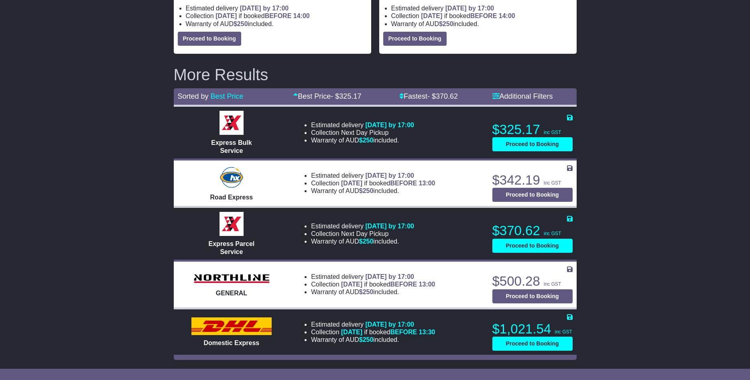  What do you see at coordinates (447, 96) in the screenshot?
I see `span: 370.62` at bounding box center [447, 96].